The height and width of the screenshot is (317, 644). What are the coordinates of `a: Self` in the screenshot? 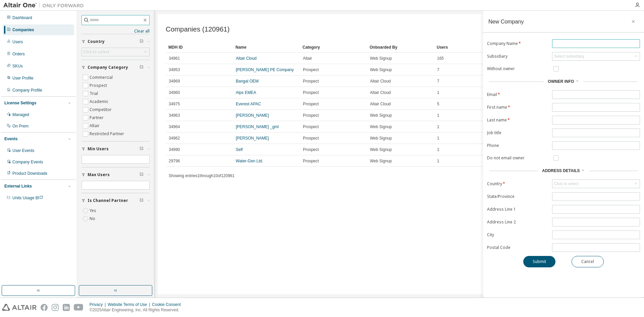 It's located at (239, 149).